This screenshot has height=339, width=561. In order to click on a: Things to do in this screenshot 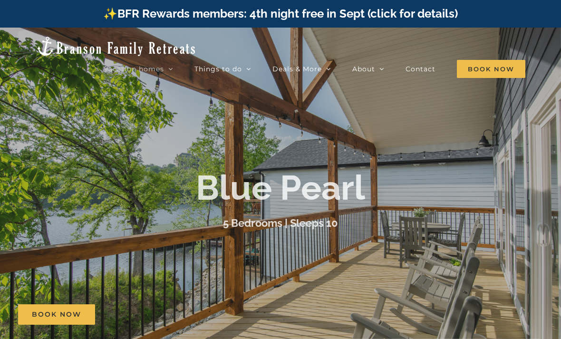, I will do `click(223, 69)`.